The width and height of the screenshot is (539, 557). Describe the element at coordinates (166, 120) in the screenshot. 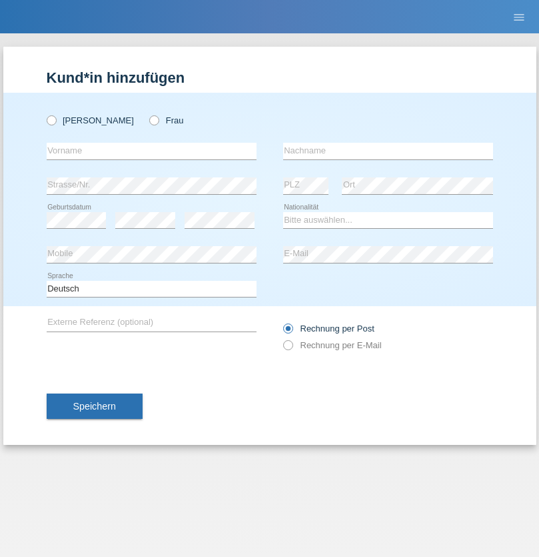

I see `label: Frau` at that location.